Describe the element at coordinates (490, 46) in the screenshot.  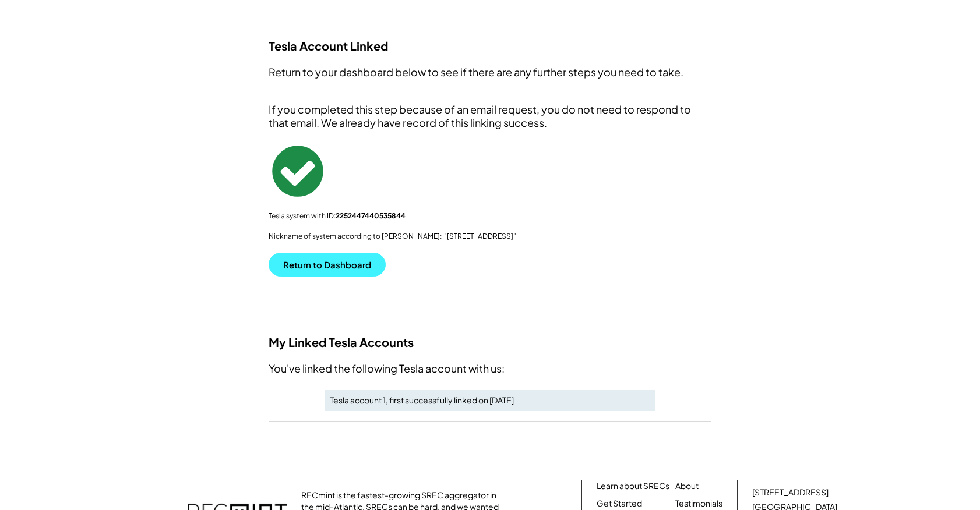
I see `h3: Tesla Account Linked` at that location.